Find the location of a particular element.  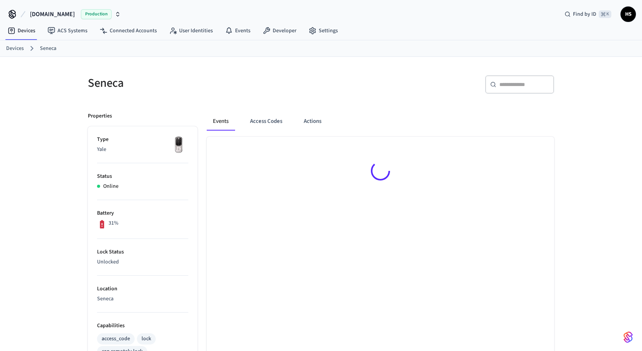

p: Type is located at coordinates (143, 139).